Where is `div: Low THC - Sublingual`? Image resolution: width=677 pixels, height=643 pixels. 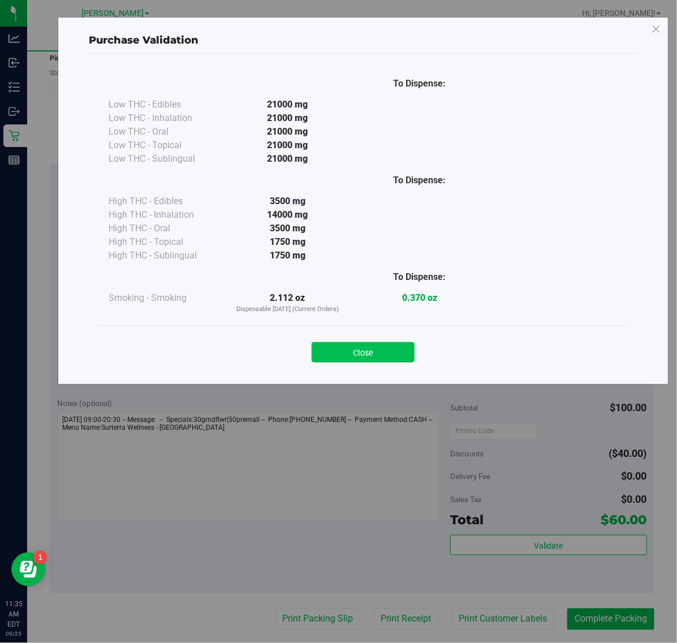
div: Low THC - Sublingual is located at coordinates (165, 159).